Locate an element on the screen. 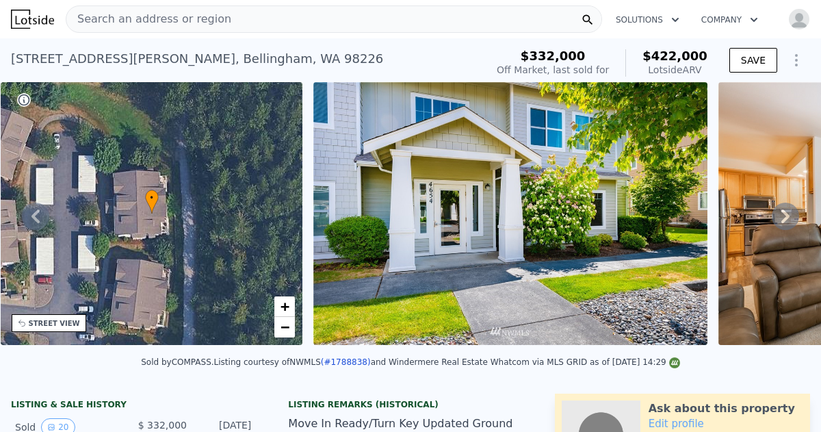  img: NWMLS Logo is located at coordinates (675, 363).